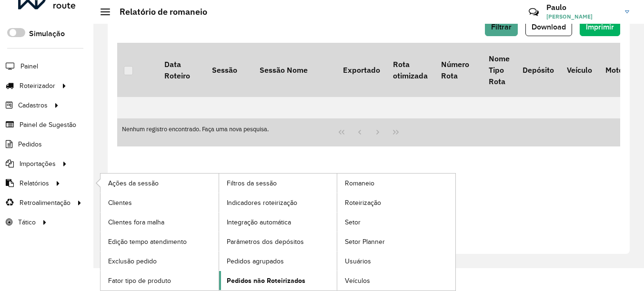 This screenshot has width=644, height=291. Describe the element at coordinates (278, 222) in the screenshot. I see `a: Integração automática` at that location.